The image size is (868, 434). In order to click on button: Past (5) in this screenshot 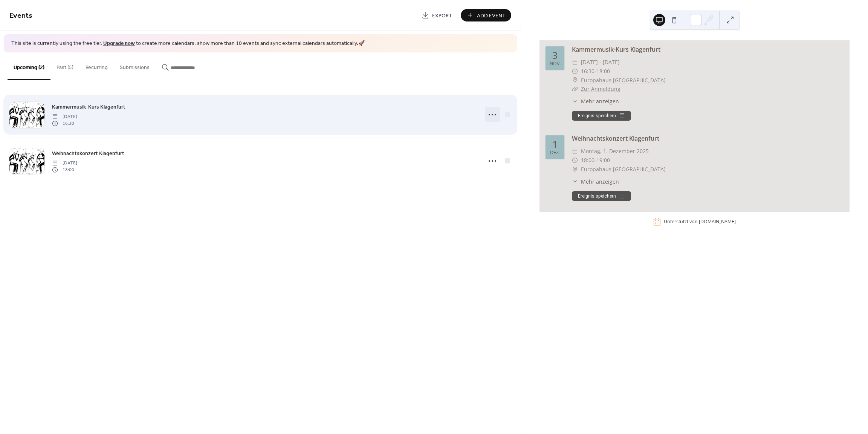, I will do `click(65, 65)`.